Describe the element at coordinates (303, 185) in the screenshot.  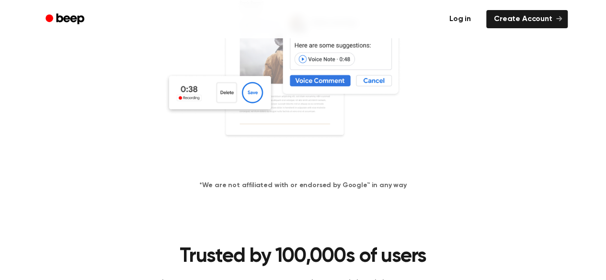
I see `h4: *We are not affiliated with or endorsed by Google™ in any way` at that location.